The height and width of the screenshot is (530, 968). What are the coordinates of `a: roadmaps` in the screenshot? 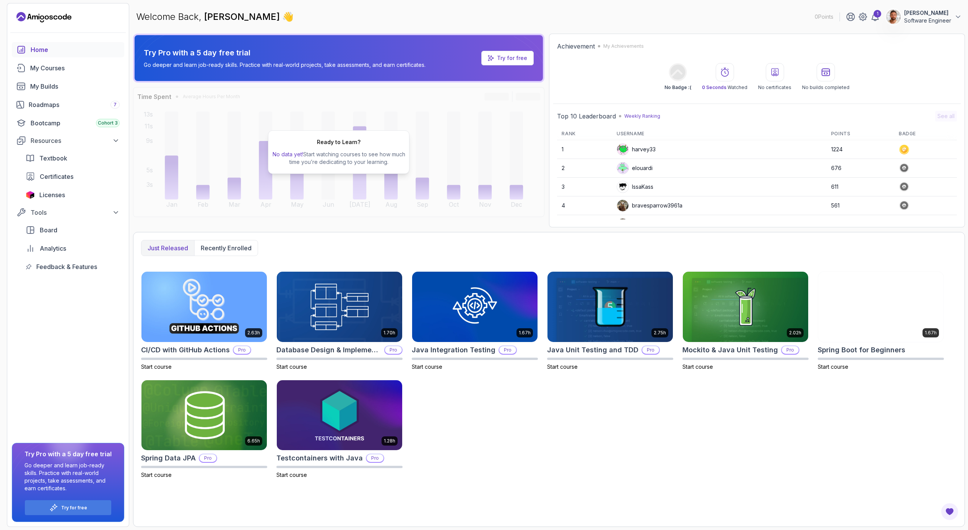 It's located at (68, 105).